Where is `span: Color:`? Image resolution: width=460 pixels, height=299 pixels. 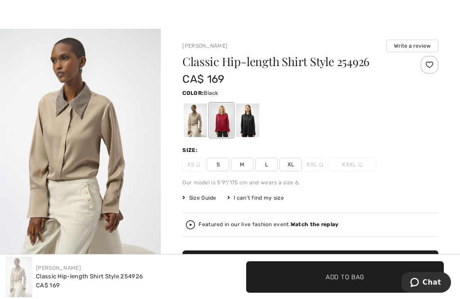
span: Color: is located at coordinates (193, 93).